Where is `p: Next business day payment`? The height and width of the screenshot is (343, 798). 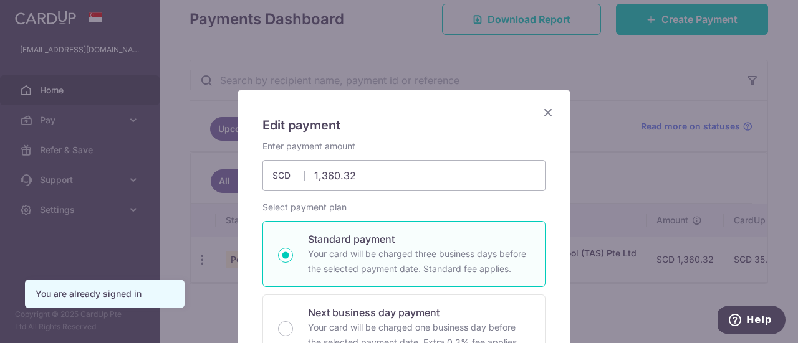 p: Next business day payment is located at coordinates (419, 313).